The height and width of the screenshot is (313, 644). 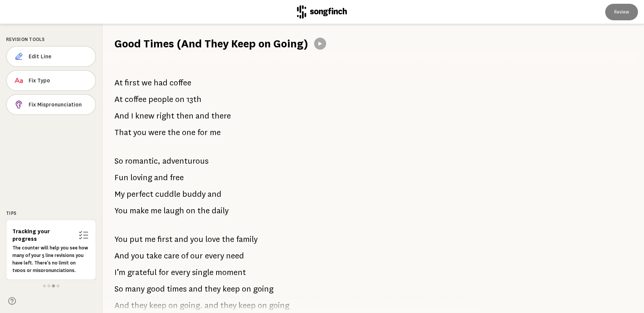 I want to click on span: grateful, so click(x=142, y=272).